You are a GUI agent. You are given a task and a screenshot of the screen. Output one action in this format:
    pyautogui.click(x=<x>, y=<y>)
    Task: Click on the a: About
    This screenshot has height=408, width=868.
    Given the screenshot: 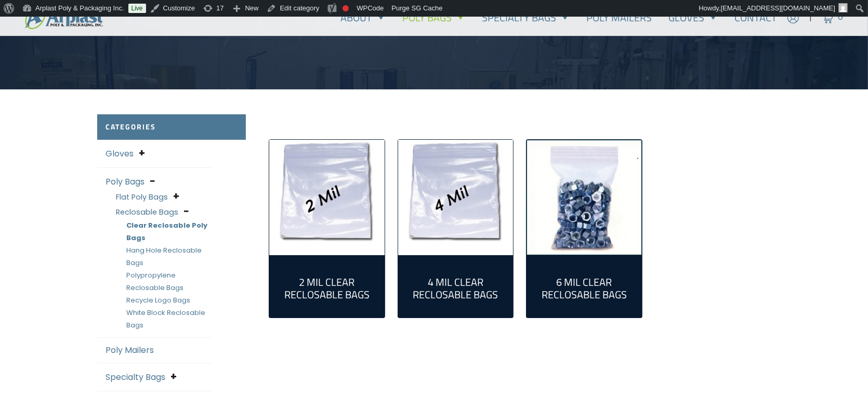 What is the action you would take?
    pyautogui.click(x=363, y=17)
    